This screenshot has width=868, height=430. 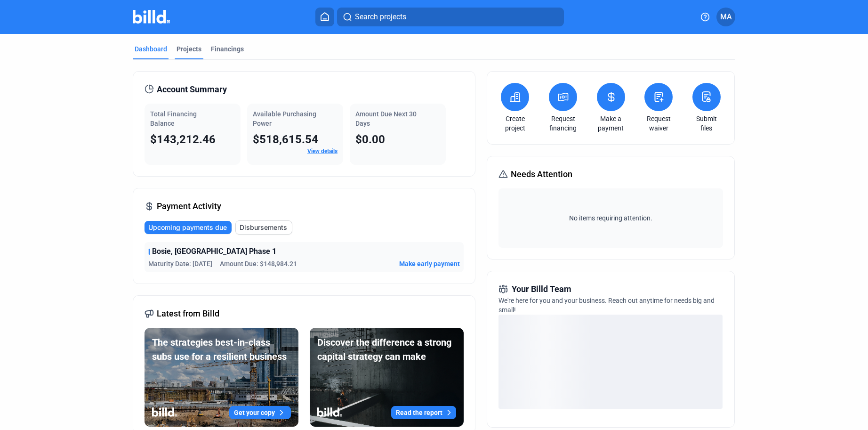 What do you see at coordinates (541, 174) in the screenshot?
I see `span: Needs Attention` at bounding box center [541, 174].